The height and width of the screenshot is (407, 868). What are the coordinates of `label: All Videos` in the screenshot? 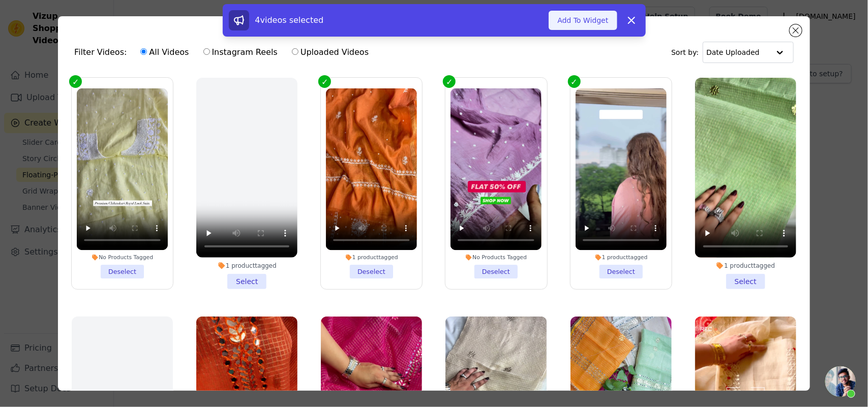 It's located at (164, 52).